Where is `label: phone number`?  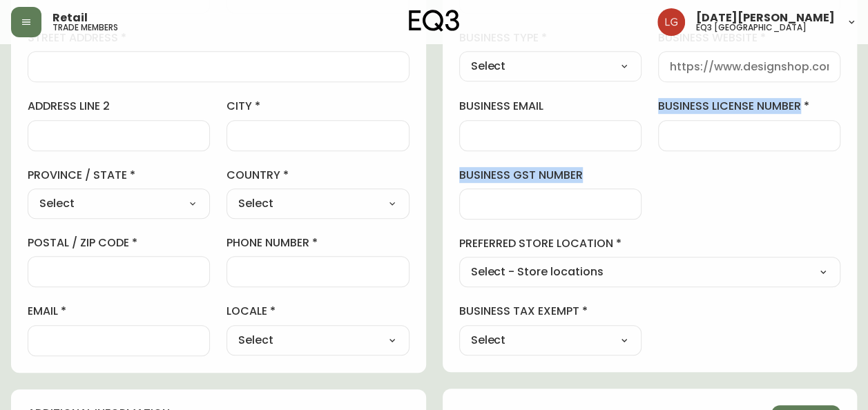
label: phone number is located at coordinates (318, 243).